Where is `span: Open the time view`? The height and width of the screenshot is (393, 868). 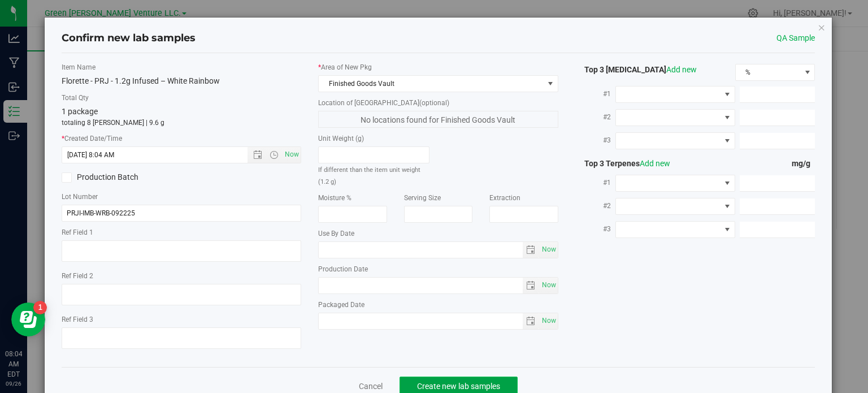 span: Open the time view is located at coordinates (274, 155).